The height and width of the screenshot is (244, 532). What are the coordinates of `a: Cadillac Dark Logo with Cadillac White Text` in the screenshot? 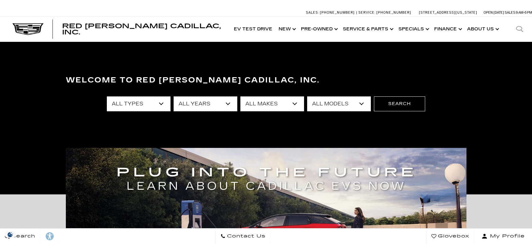 It's located at (28, 29).